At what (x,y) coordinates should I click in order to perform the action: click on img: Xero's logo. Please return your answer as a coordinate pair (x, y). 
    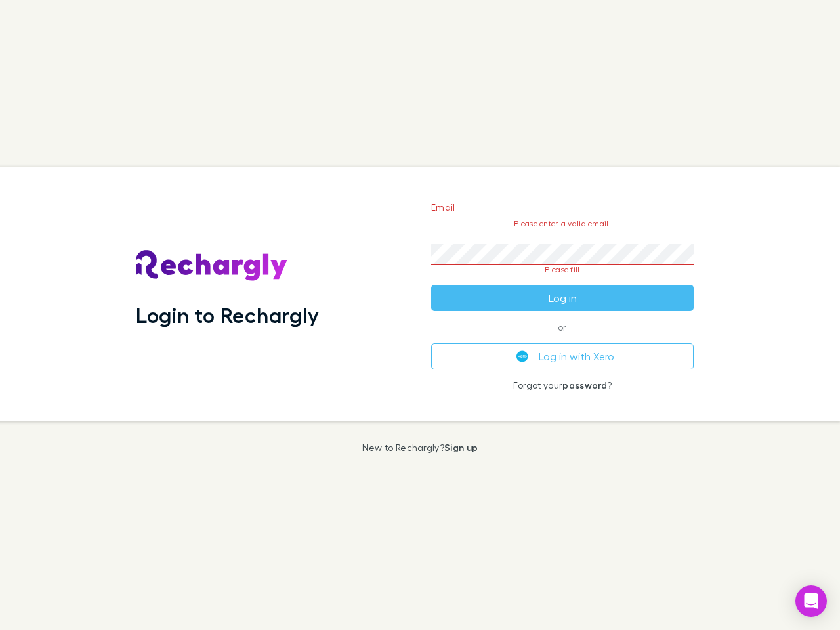
    Looking at the image, I should click on (523, 357).